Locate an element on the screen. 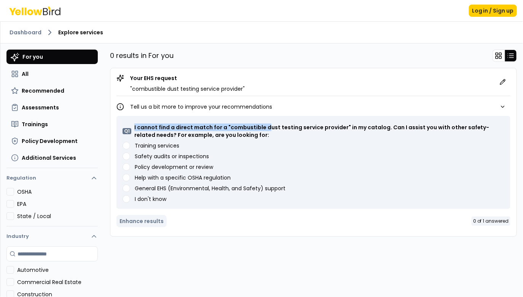  p: Your EHS request is located at coordinates (187, 78).